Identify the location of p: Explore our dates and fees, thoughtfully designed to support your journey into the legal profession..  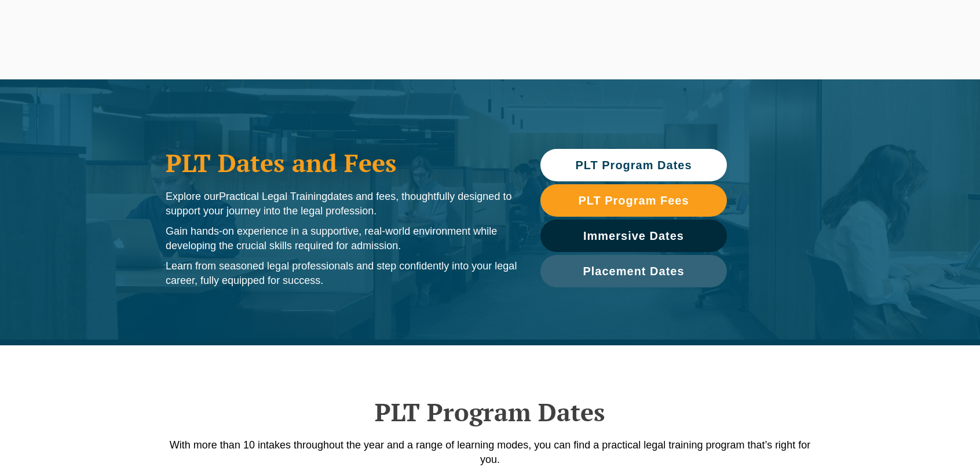
(341, 204).